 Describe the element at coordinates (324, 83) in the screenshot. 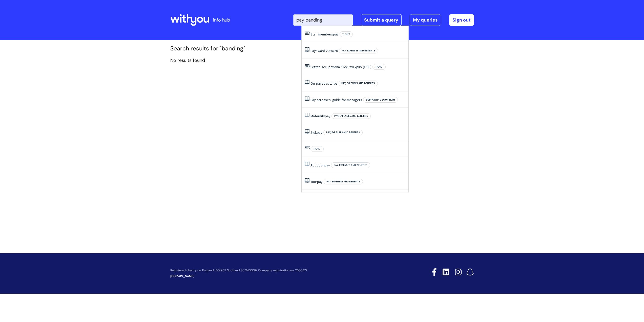

I see `a: Ourpaystructures` at that location.